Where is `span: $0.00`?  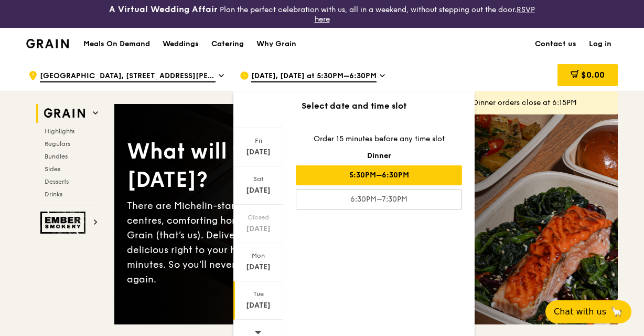 span: $0.00 is located at coordinates (593, 75).